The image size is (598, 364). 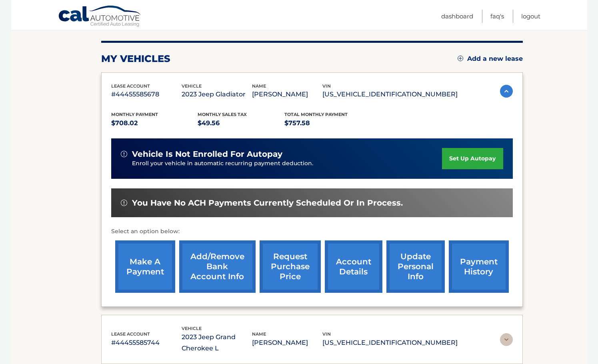 What do you see at coordinates (290, 266) in the screenshot?
I see `a: request purchase price` at bounding box center [290, 266].